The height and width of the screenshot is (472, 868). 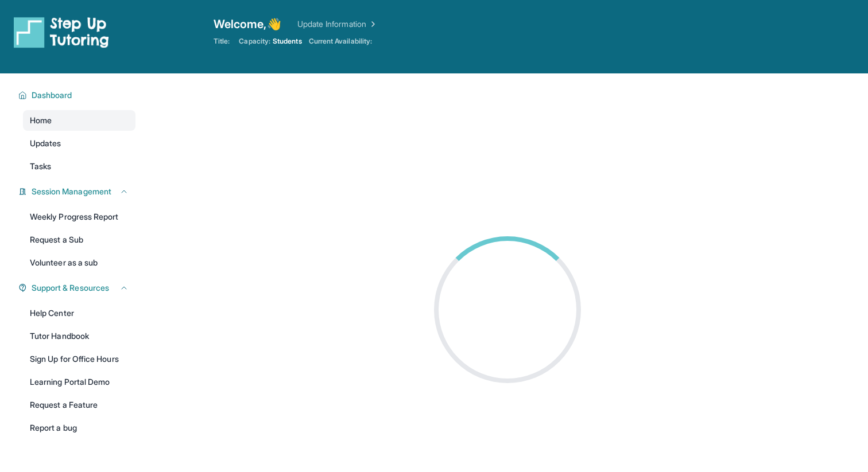 I want to click on span: Welcome, 👋, so click(x=247, y=24).